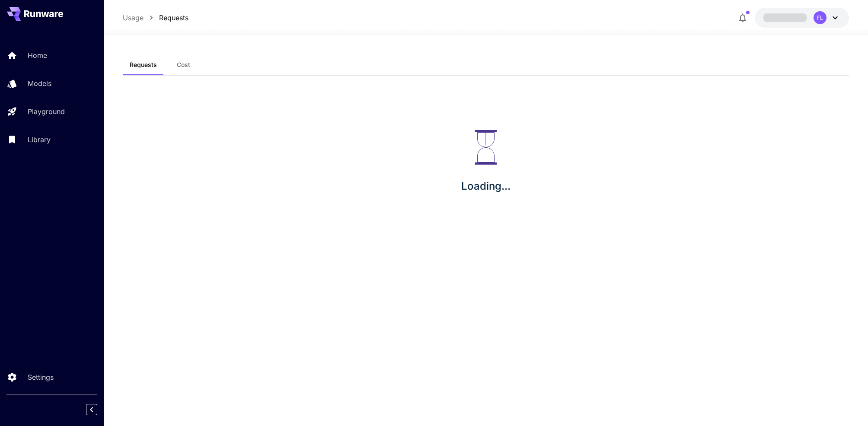  I want to click on p: Library, so click(39, 139).